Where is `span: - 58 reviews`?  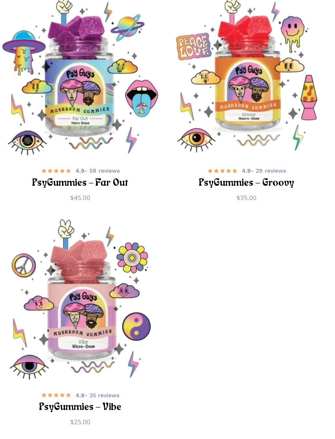
span: - 58 reviews is located at coordinates (98, 170).